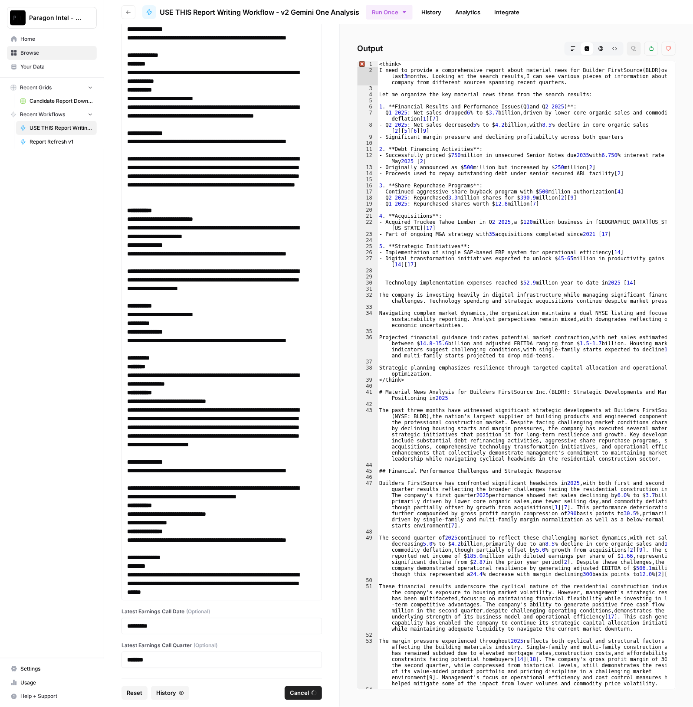 The height and width of the screenshot is (707, 693). Describe the element at coordinates (368, 465) in the screenshot. I see `div: 44` at that location.